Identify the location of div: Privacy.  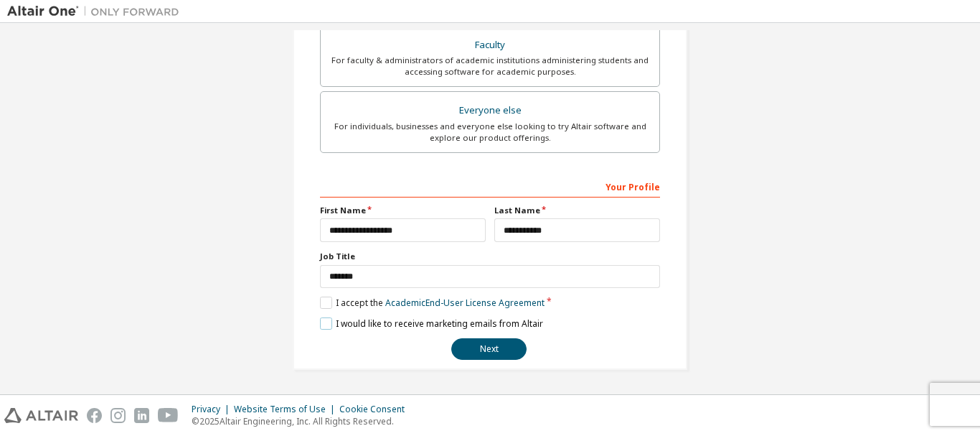
(212, 409).